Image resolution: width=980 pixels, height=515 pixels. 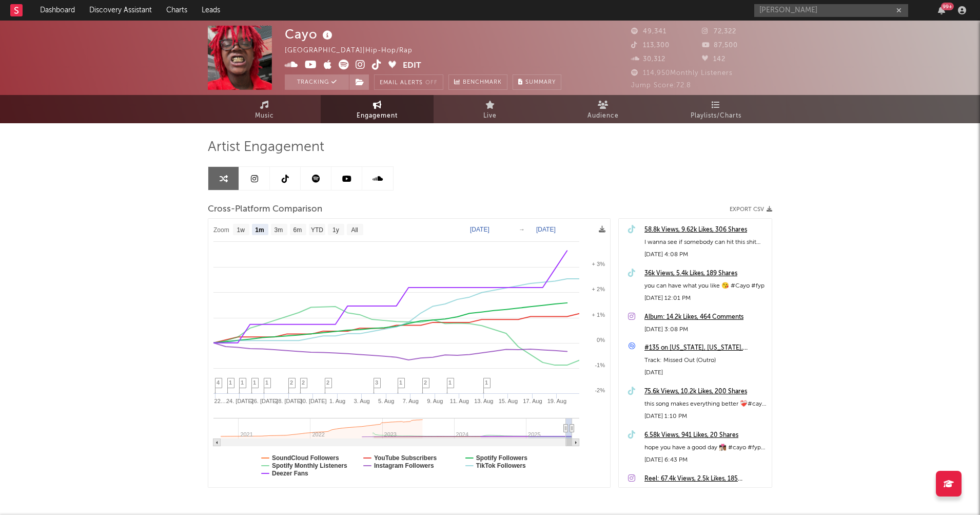 I want to click on div: Album: 14.2k Likes, 464 Comments, so click(x=705, y=317).